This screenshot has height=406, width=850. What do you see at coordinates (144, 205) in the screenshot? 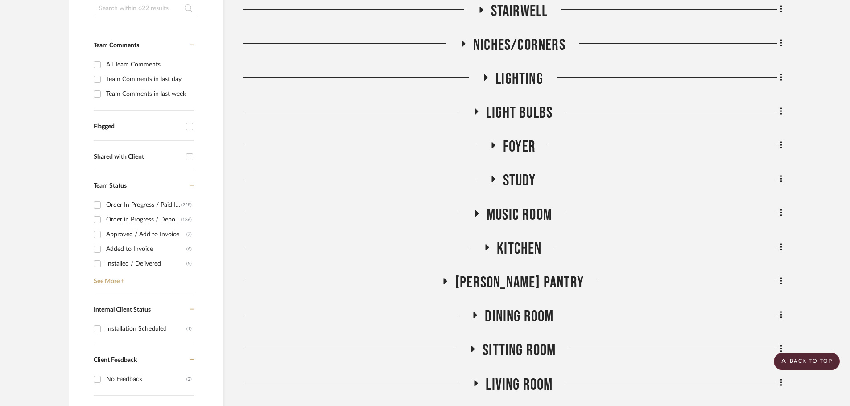
I see `div: Order In Progress / Paid In Full w/ Freight, No Balance due` at bounding box center [144, 205].